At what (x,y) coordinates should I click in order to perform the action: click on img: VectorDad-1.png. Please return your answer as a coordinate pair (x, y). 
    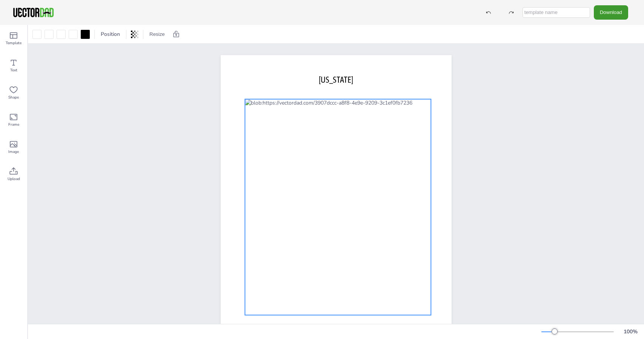
    Looking at the image, I should click on (33, 12).